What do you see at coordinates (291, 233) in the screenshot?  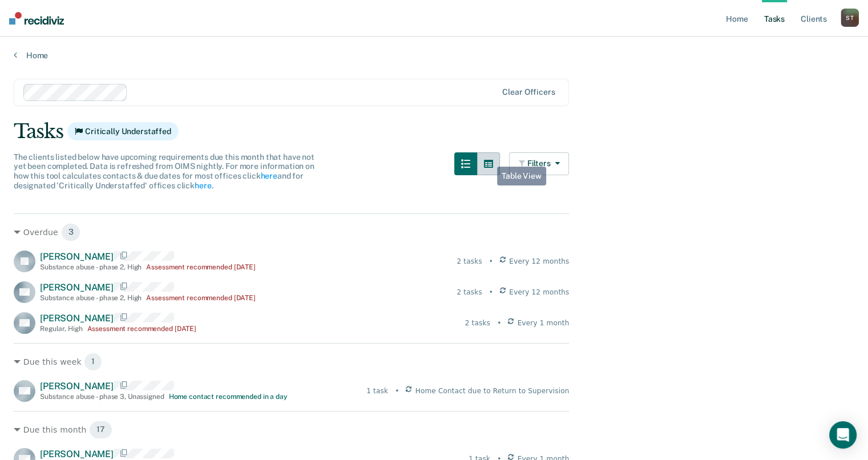 I see `div: Overdue 3` at bounding box center [291, 233].